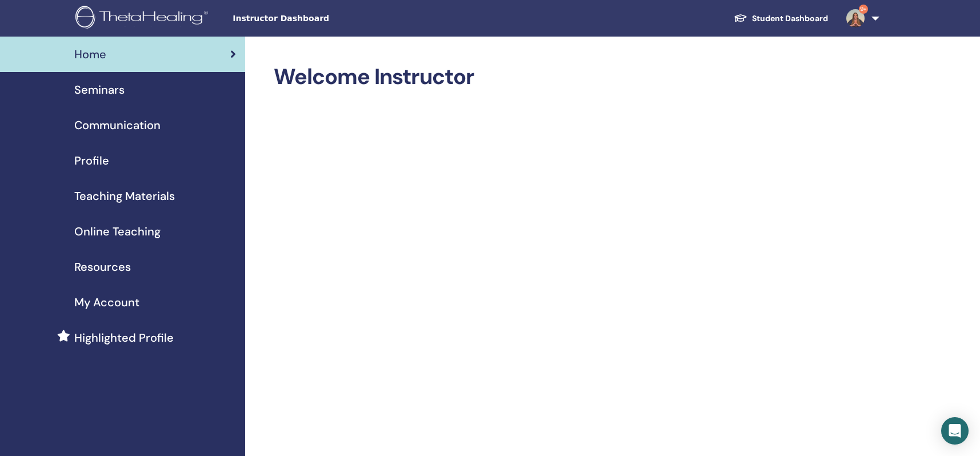 This screenshot has height=456, width=980. Describe the element at coordinates (99, 89) in the screenshot. I see `span: Seminars` at that location.